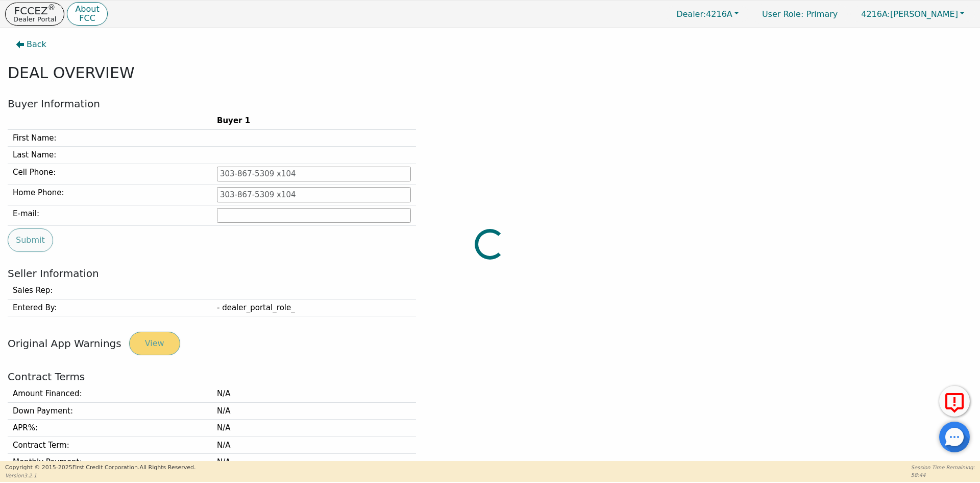  I want to click on span: All Rights Reserved., so click(168, 467).